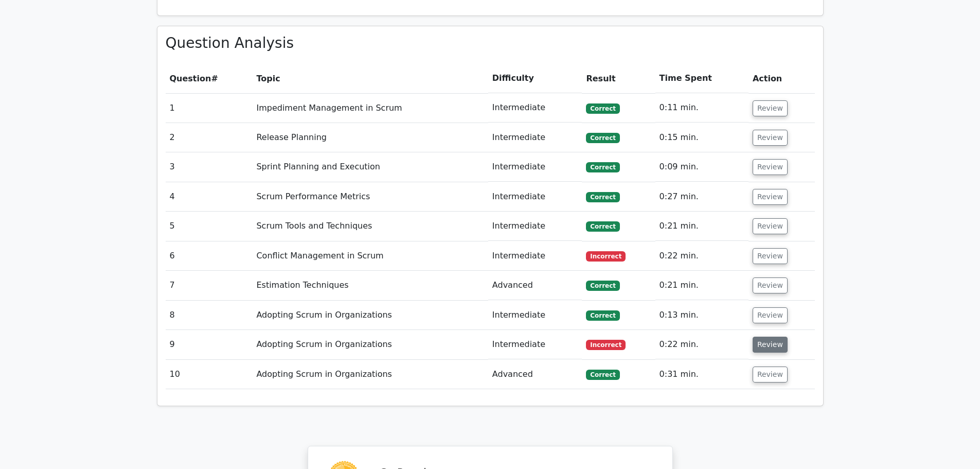 Image resolution: width=980 pixels, height=469 pixels. What do you see at coordinates (701, 137) in the screenshot?
I see `td: 0:15 min.` at bounding box center [701, 137].